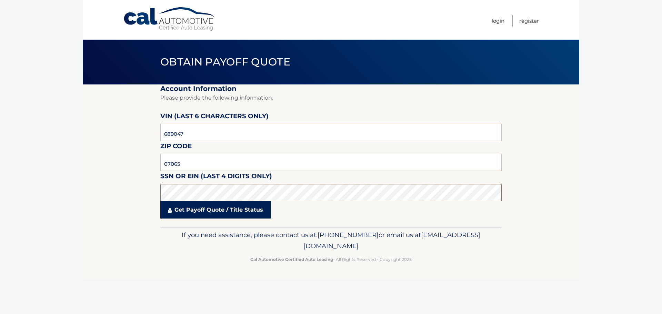 The height and width of the screenshot is (314, 662). What do you see at coordinates (170, 19) in the screenshot?
I see `a: Cal Automotive` at bounding box center [170, 19].